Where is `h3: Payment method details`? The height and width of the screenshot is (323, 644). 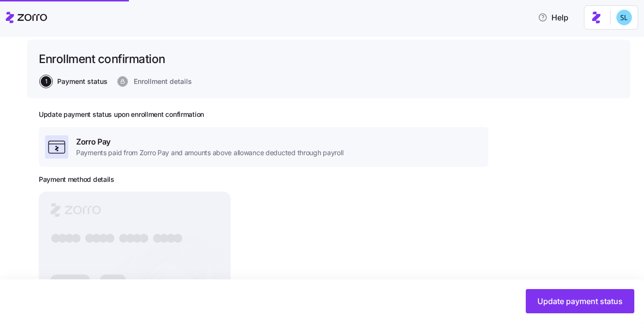 h3: Payment method details is located at coordinates (76, 179).